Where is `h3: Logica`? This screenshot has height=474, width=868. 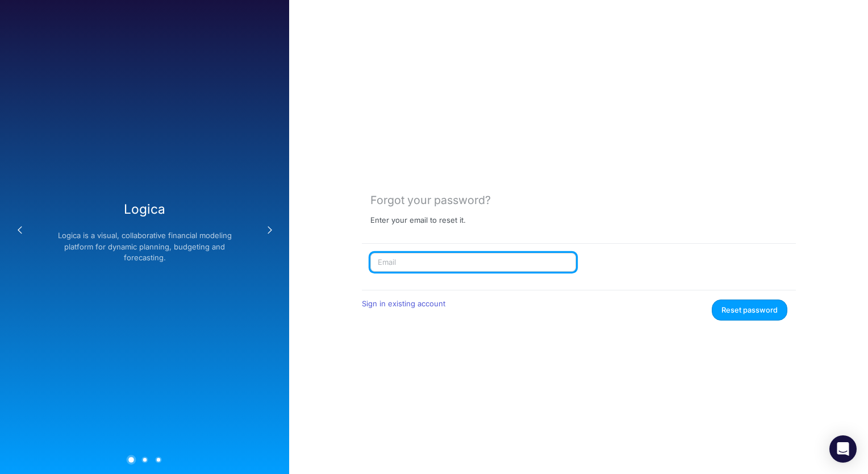
h3: Logica is located at coordinates (144, 208).